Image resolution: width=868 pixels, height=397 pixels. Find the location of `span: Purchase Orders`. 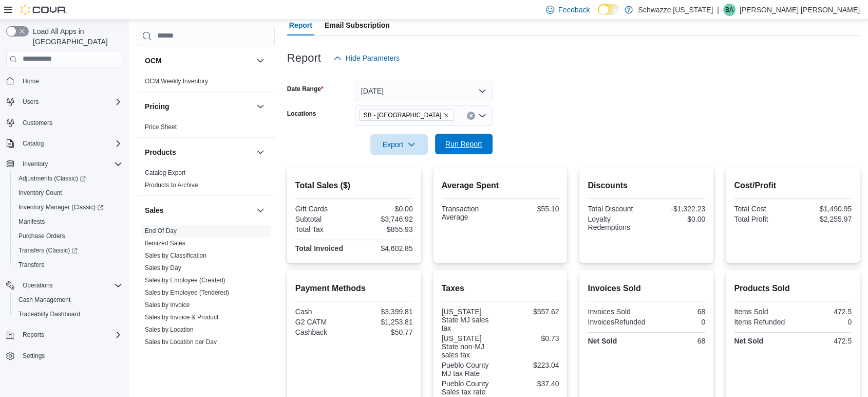

span: Purchase Orders is located at coordinates (68, 236).